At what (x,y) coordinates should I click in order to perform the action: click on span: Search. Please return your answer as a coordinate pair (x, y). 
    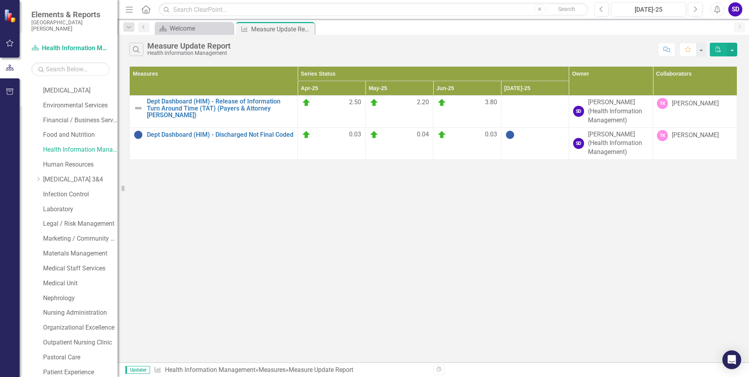
    Looking at the image, I should click on (566, 9).